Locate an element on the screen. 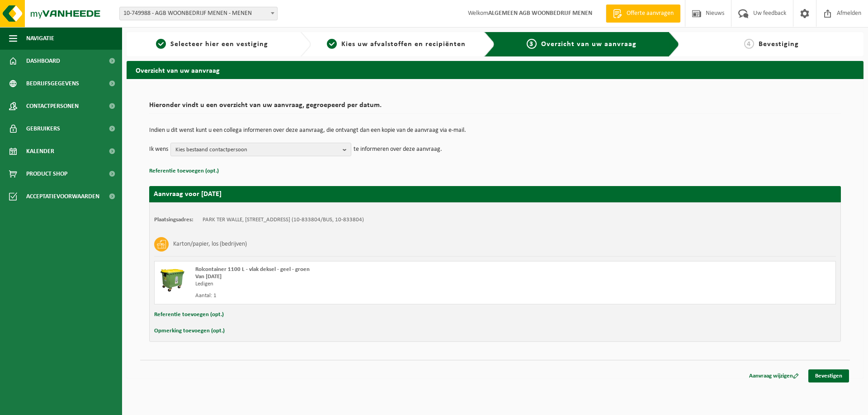 Image resolution: width=868 pixels, height=415 pixels. span: Overzicht van uw aanvraag is located at coordinates (589, 44).